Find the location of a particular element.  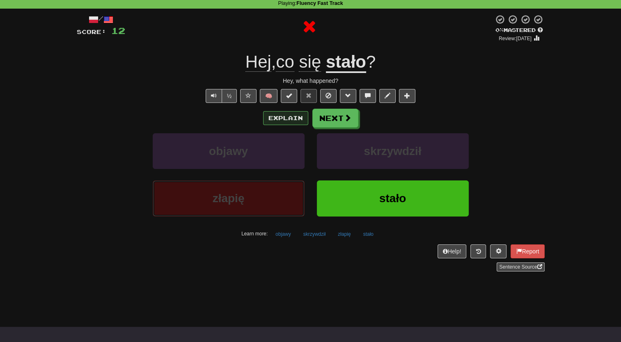

strong: Fluency Fast Track is located at coordinates (319, 3).